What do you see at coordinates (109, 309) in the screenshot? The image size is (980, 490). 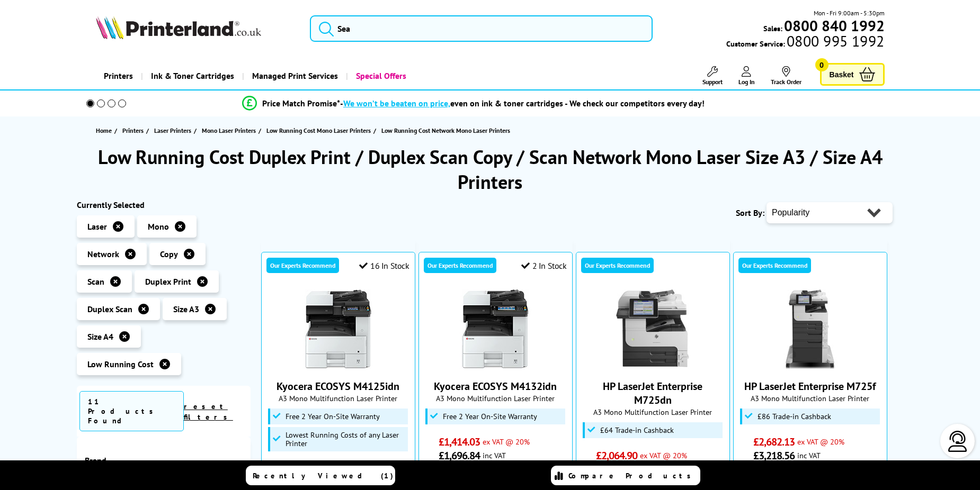 I see `span: Duplex Scan` at bounding box center [109, 309].